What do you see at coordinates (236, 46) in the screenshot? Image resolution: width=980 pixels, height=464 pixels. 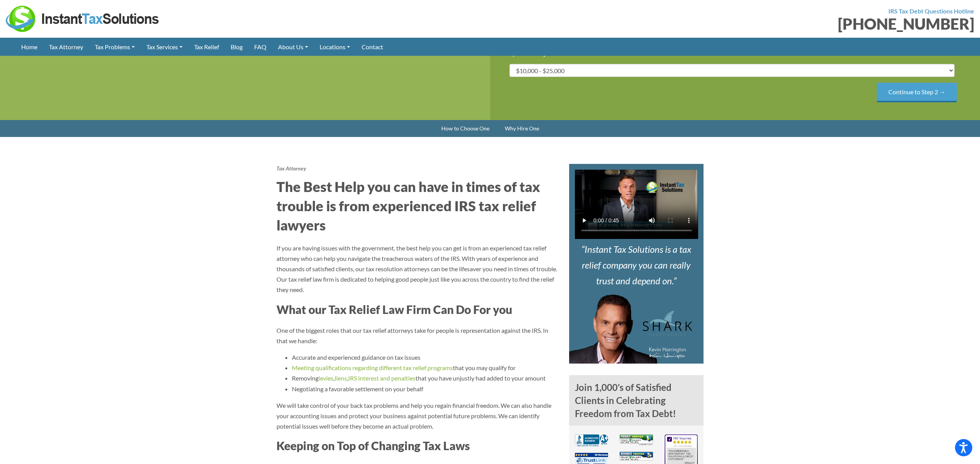 I see `a: Blog` at bounding box center [236, 46].